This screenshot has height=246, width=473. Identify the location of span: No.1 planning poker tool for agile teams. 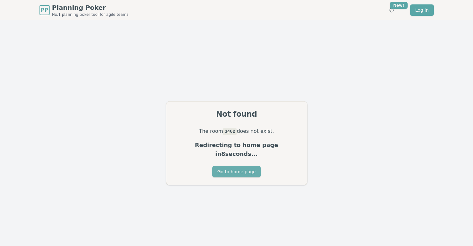
(90, 15).